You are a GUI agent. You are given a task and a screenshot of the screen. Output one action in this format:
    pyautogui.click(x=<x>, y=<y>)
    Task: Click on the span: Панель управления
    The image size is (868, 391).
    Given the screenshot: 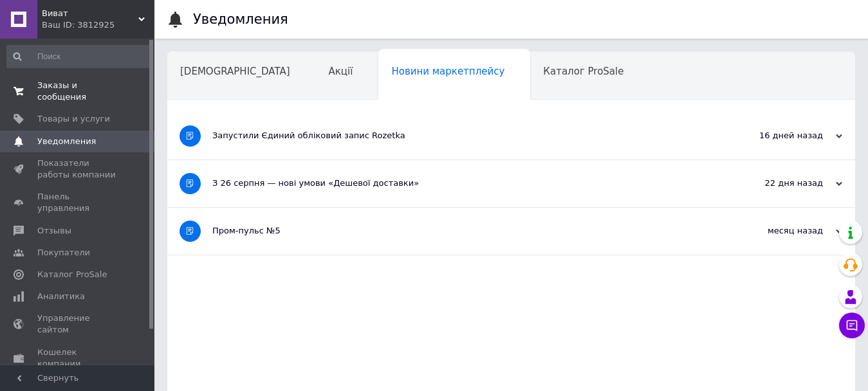 What is the action you would take?
    pyautogui.click(x=78, y=202)
    